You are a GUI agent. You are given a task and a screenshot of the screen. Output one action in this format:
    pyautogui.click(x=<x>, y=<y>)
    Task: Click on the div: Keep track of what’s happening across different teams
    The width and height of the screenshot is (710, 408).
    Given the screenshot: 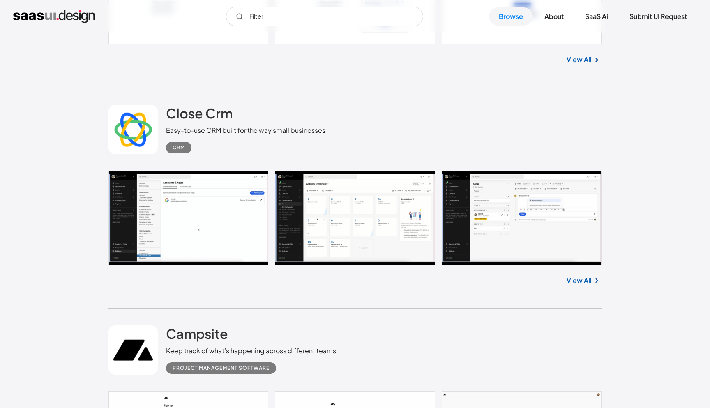 What is the action you would take?
    pyautogui.click(x=251, y=351)
    